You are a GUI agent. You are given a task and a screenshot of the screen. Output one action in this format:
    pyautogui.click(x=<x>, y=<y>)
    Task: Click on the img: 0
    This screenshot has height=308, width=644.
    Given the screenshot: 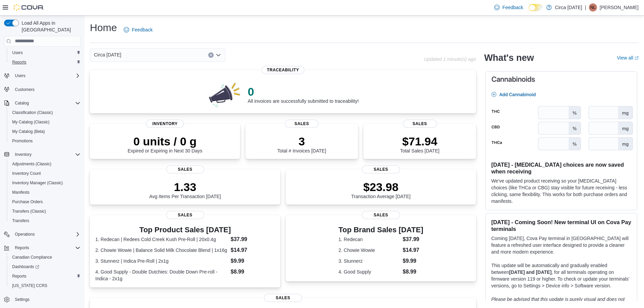 What is the action you would take?
    pyautogui.click(x=225, y=94)
    